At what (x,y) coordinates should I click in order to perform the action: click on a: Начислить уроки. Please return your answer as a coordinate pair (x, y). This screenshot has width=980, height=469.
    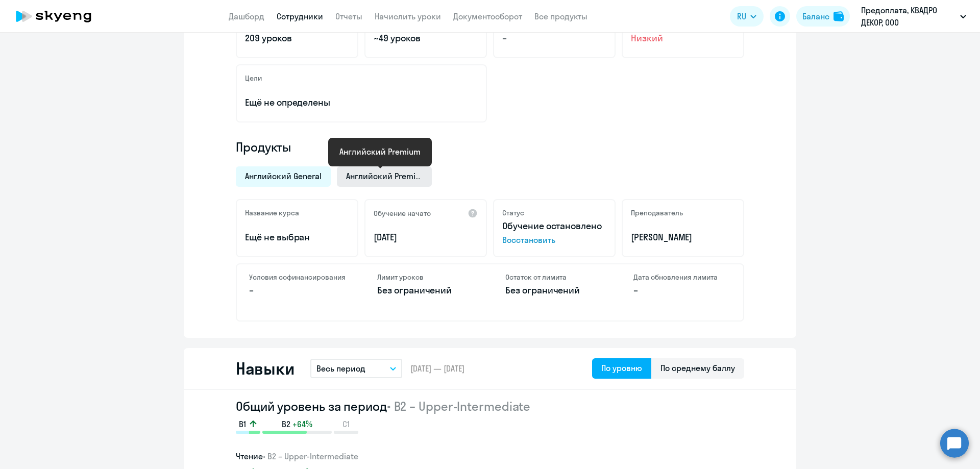
    Looking at the image, I should click on (408, 16).